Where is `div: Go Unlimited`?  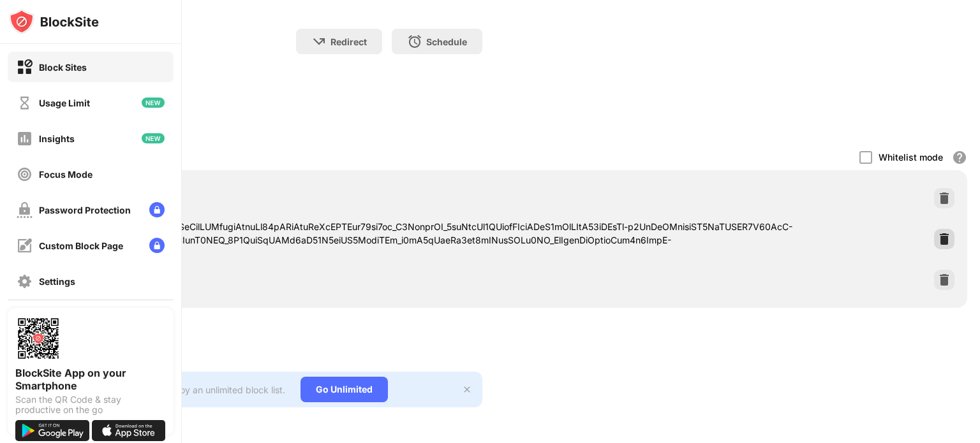 div: Go Unlimited is located at coordinates (344, 389).